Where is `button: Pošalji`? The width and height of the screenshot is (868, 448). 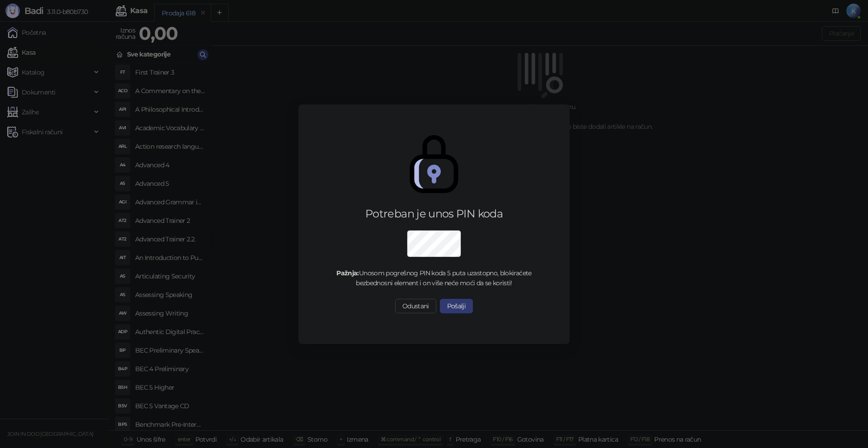
button: Pošalji is located at coordinates (457, 306).